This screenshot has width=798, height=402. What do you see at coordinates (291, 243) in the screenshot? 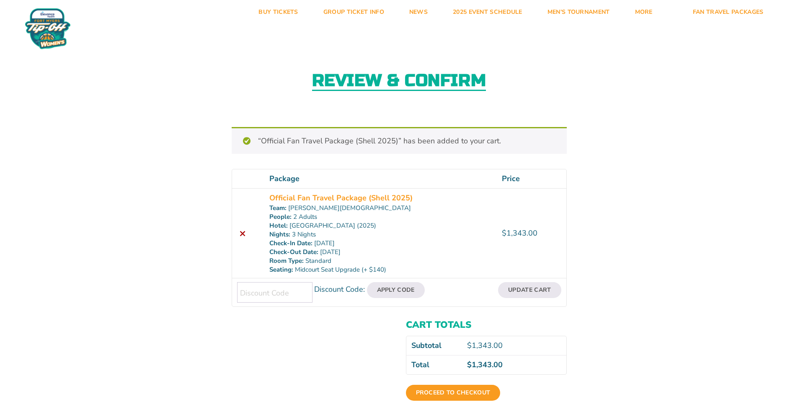
I see `dt: Check-In Date:` at bounding box center [291, 243].